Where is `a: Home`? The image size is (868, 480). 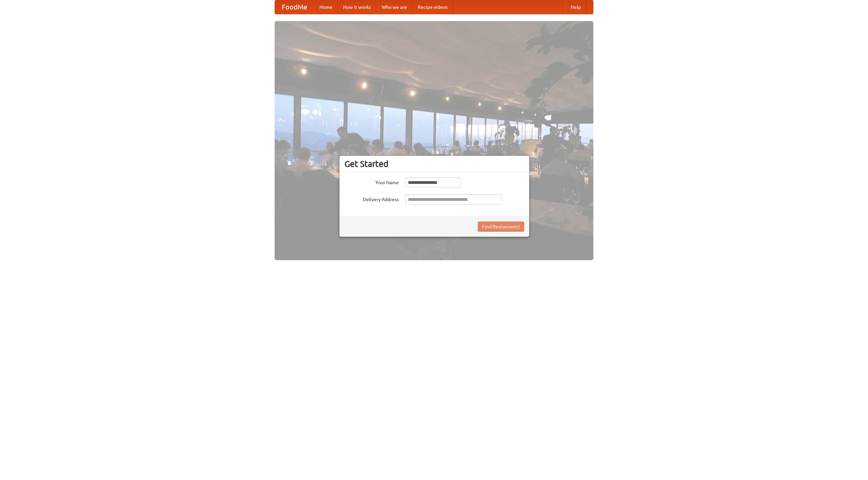
a: Home is located at coordinates (326, 7).